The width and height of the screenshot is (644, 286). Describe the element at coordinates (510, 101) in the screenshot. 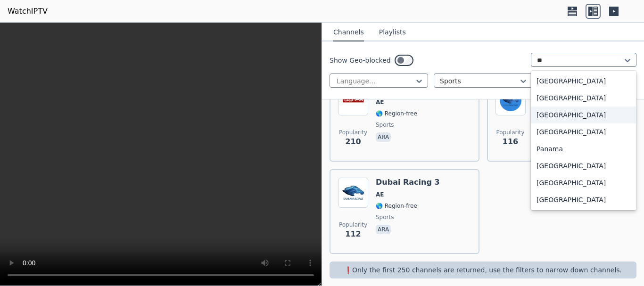

I see `img: Dubai Racing` at that location.